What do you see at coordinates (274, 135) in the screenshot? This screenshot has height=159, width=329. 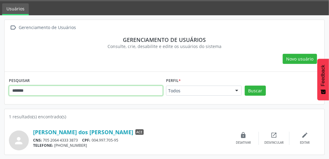 I see `i: open_in_new` at bounding box center [274, 135].